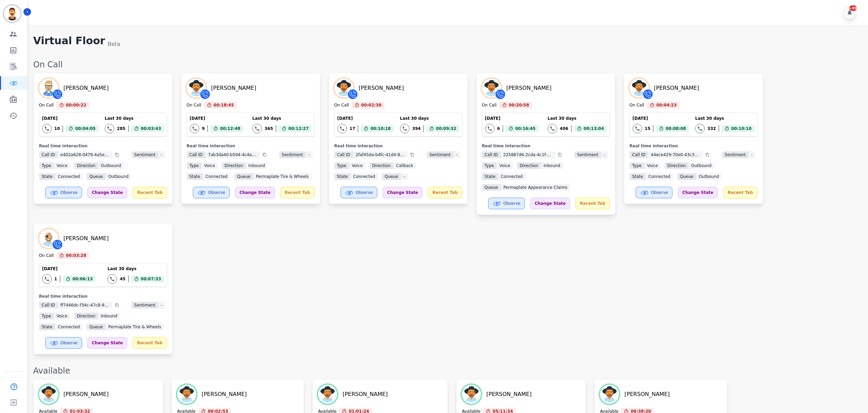 The height and width of the screenshot is (413, 868). What do you see at coordinates (660, 177) in the screenshot?
I see `span: connected` at bounding box center [660, 177].